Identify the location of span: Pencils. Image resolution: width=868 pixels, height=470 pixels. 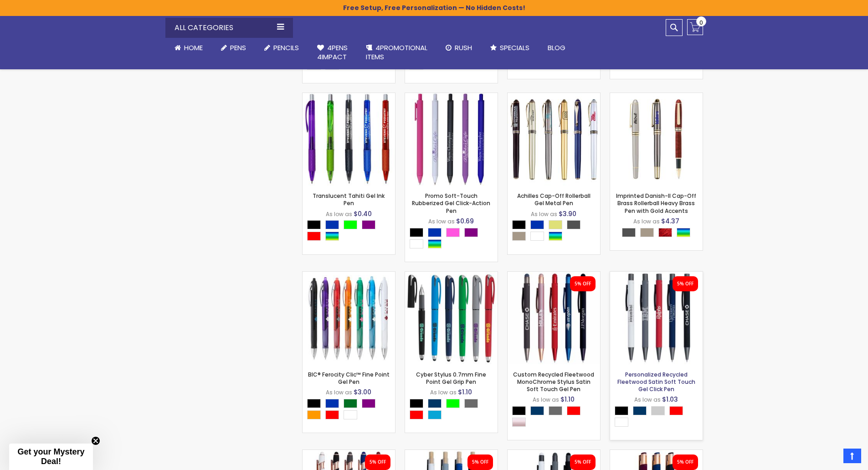
(286, 48).